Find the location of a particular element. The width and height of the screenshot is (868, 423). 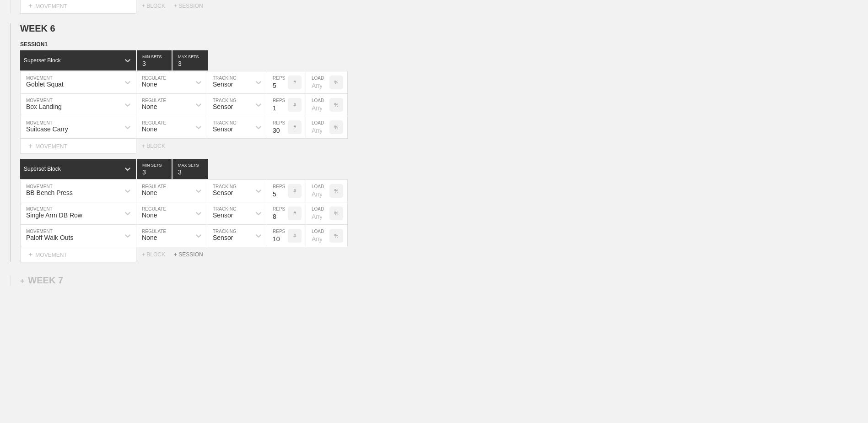

div: Box Landing is located at coordinates (44, 107).